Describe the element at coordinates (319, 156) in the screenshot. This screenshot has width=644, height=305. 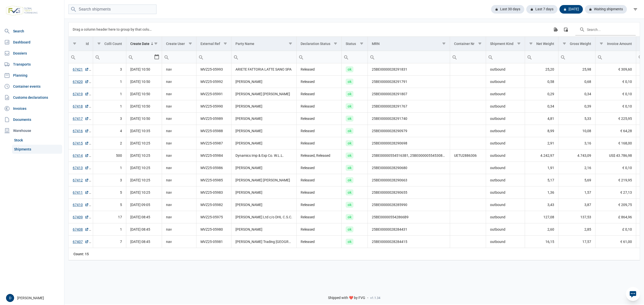
I see `td: Released, Released` at that location.